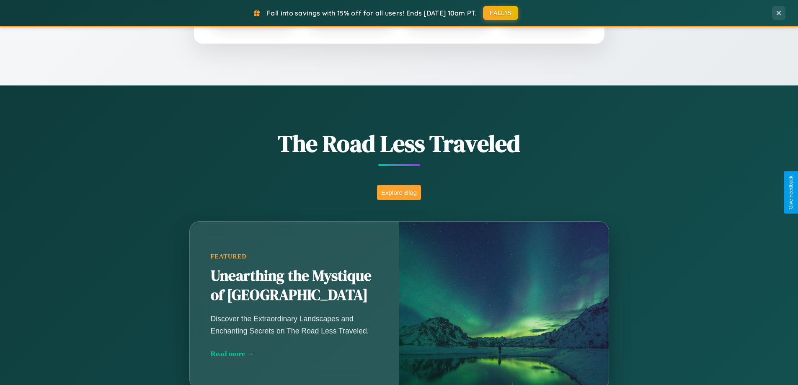 The height and width of the screenshot is (385, 798). I want to click on div: Featured, so click(295, 256).